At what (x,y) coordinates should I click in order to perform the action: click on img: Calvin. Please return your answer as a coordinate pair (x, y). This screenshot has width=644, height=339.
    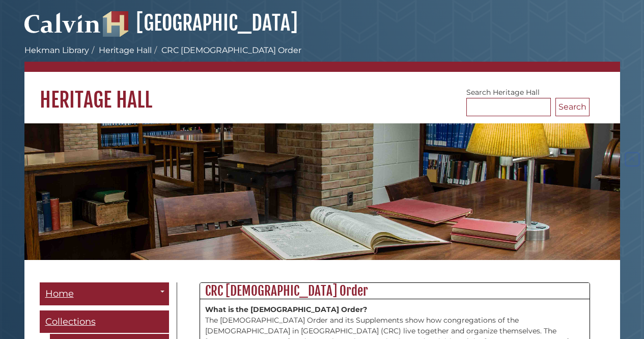
    Looking at the image, I should click on (63, 22).